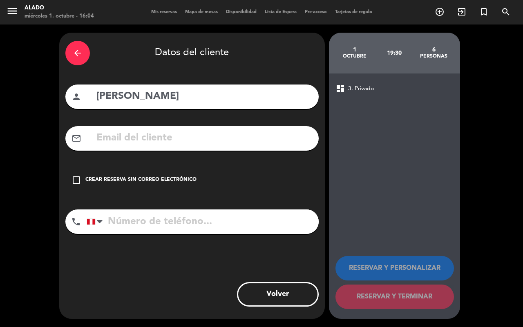  I want to click on span: Disponibilidad, so click(241, 12).